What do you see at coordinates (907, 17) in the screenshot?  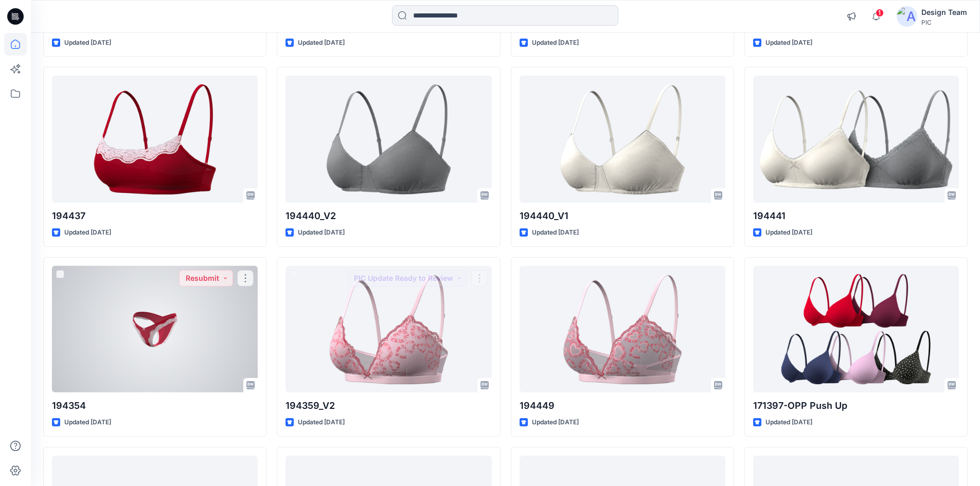 I see `img: avatar` at bounding box center [907, 17].